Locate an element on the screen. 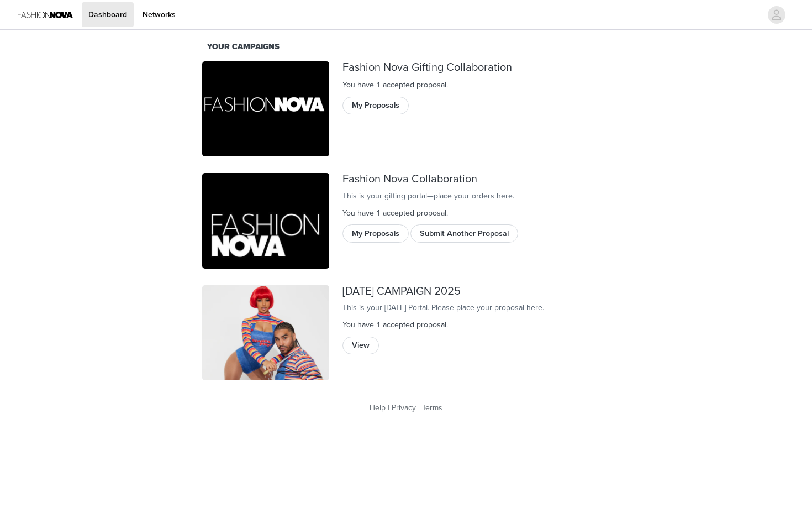 Image resolution: width=812 pixels, height=508 pixels. div: Your Campaigns is located at coordinates (406, 47).